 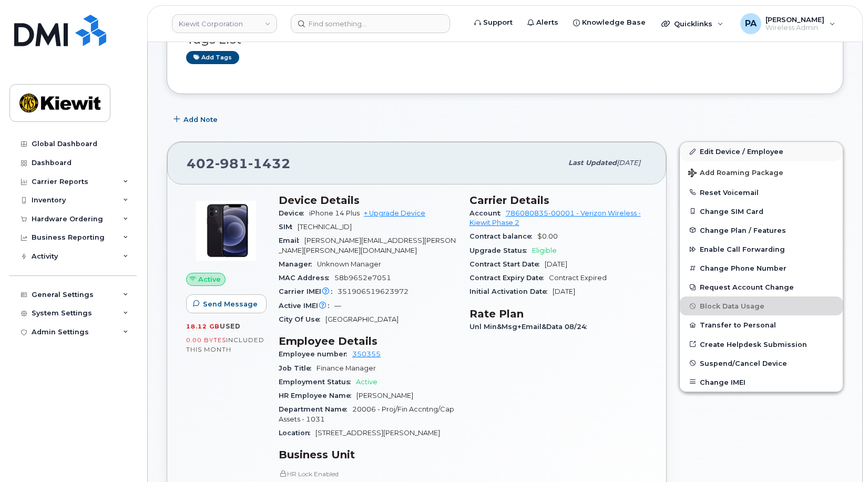 What do you see at coordinates (751, 24) in the screenshot?
I see `span: PA` at bounding box center [751, 24].